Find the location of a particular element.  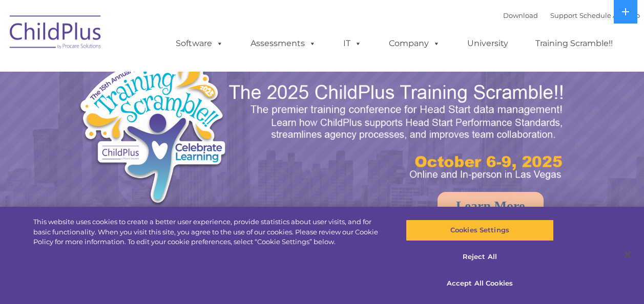

a: University is located at coordinates (488, 44).